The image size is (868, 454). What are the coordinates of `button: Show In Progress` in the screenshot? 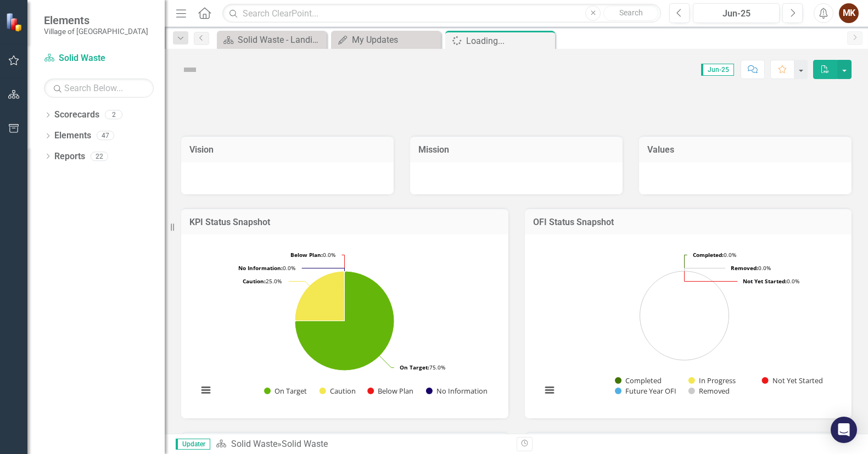 It's located at (712, 380).